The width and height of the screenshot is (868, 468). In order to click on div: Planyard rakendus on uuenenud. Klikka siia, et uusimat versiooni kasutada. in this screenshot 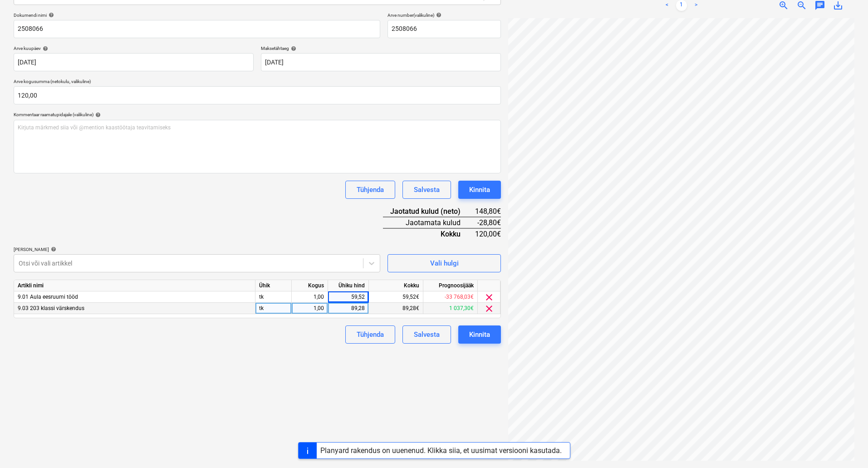, I will do `click(441, 450)`.